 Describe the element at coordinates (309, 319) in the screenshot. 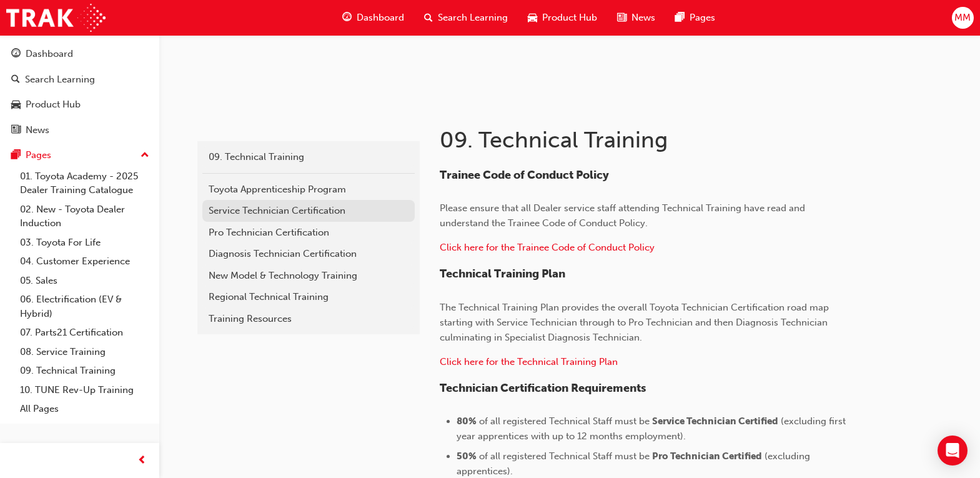

I see `a: Training Resources` at that location.